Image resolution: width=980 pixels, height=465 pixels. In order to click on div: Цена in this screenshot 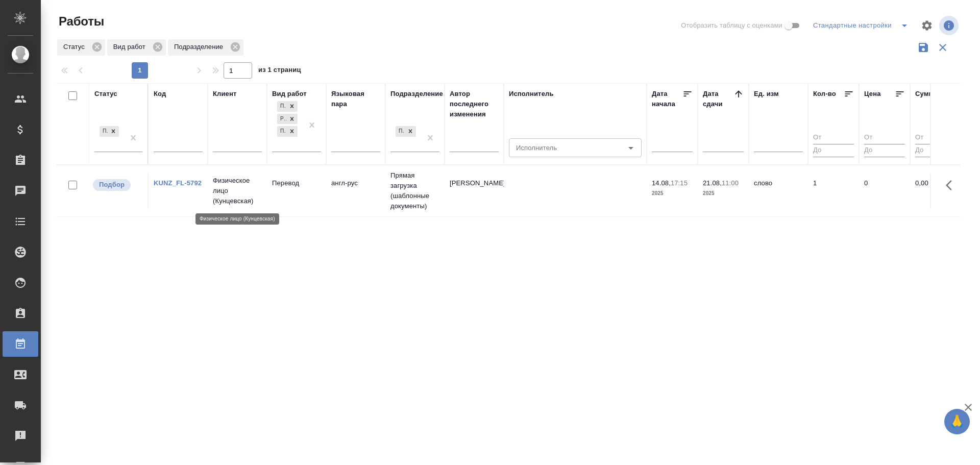, I will do `click(872, 93)`.